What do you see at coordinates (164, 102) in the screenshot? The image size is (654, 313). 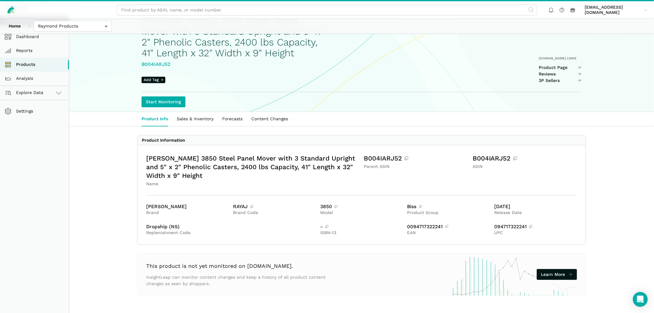 I see `a: Start Monitoring` at bounding box center [164, 102].